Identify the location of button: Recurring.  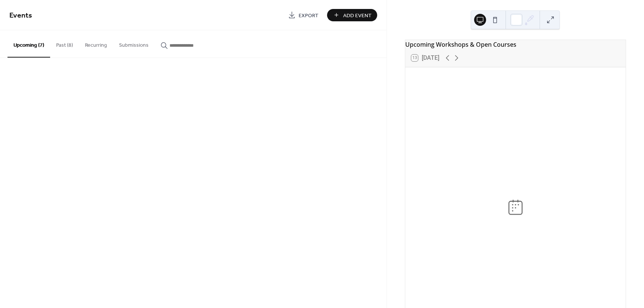
(96, 43).